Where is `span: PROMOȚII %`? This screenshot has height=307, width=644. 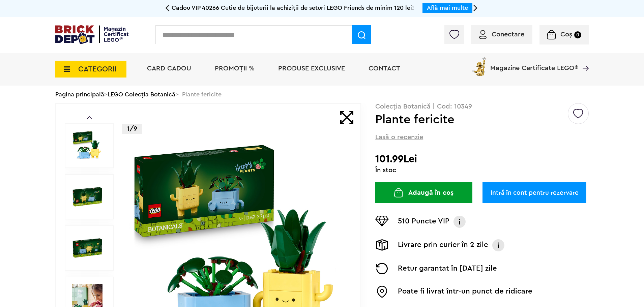 span: PROMOȚII % is located at coordinates (235, 68).